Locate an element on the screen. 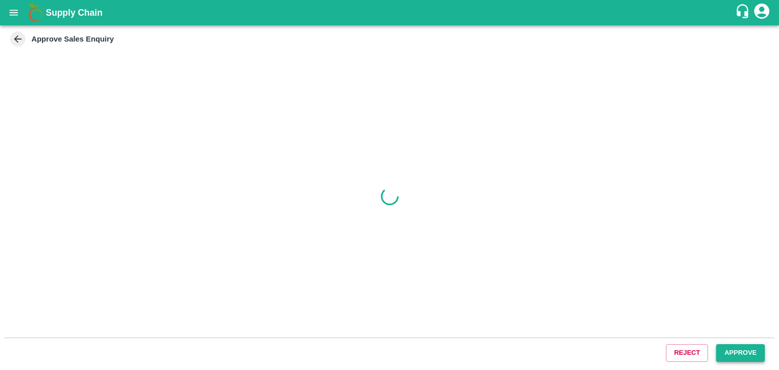 Image resolution: width=779 pixels, height=370 pixels. button: Approve is located at coordinates (740, 353).